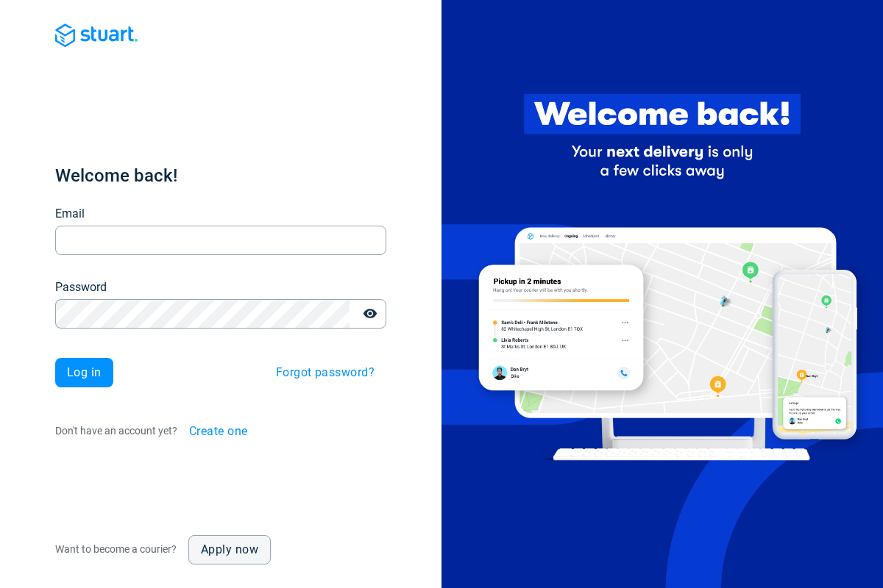  What do you see at coordinates (229, 550) in the screenshot?
I see `span: Apply now` at bounding box center [229, 550].